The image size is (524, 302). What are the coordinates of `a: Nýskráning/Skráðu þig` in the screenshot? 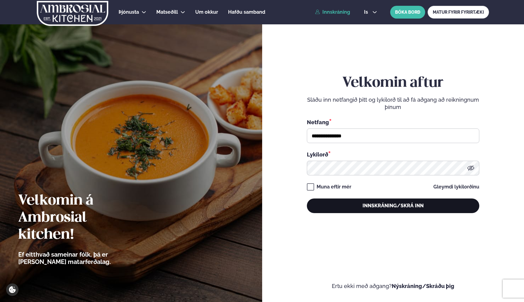 It's located at (423, 286).